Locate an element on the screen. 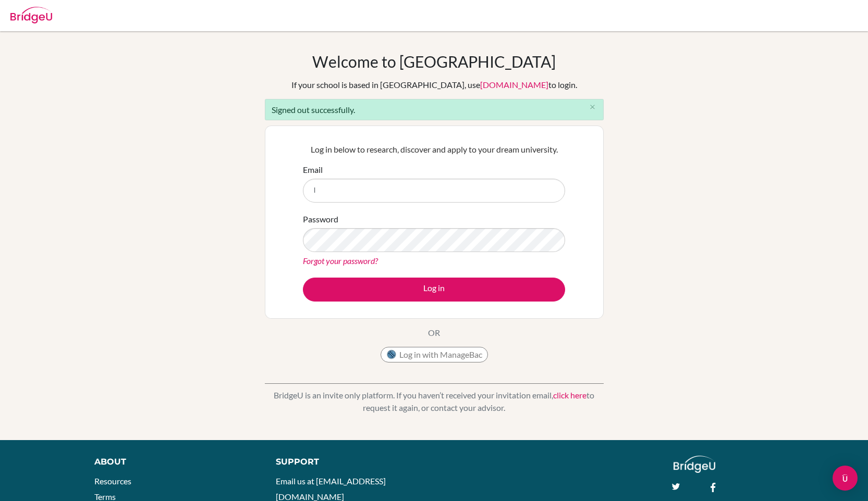 This screenshot has width=868, height=501. img: Bridge-U is located at coordinates (31, 15).